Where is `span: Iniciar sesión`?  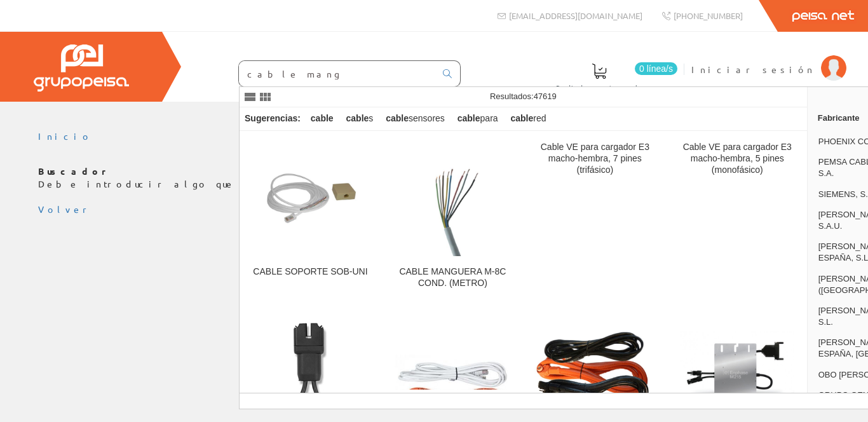 span: Iniciar sesión is located at coordinates (754, 70).